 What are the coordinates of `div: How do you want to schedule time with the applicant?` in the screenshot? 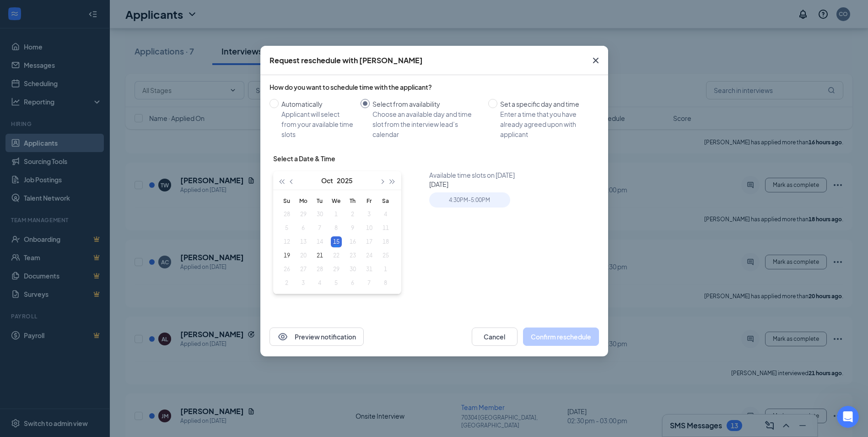 It's located at (434, 87).